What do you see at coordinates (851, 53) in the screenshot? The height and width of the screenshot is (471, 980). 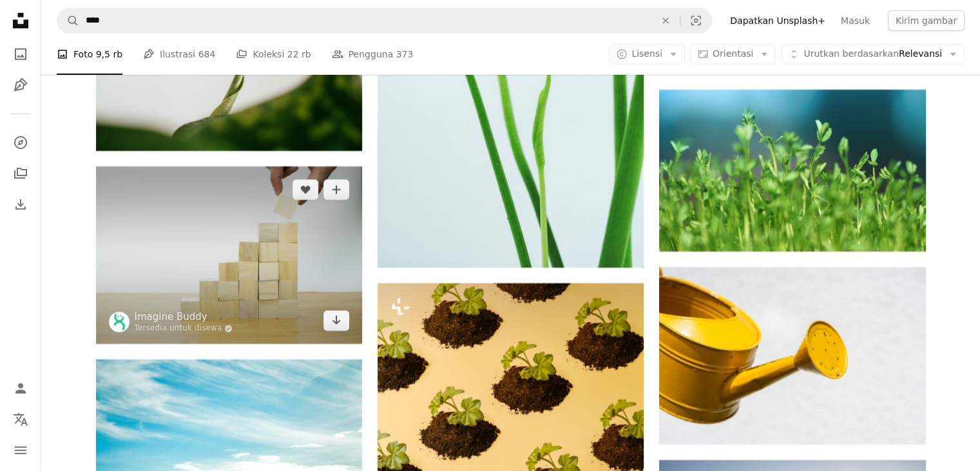 I see `span: Urutkan berdasarkan` at bounding box center [851, 53].